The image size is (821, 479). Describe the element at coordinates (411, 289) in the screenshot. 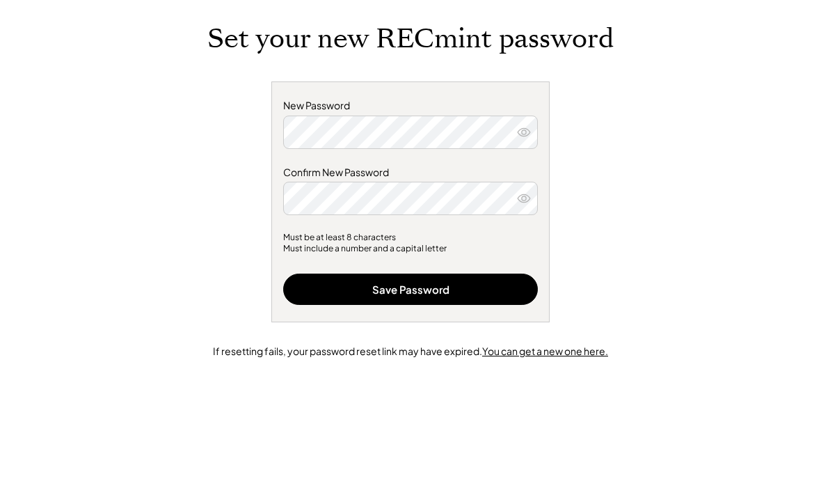

I see `button: Save Password` at that location.